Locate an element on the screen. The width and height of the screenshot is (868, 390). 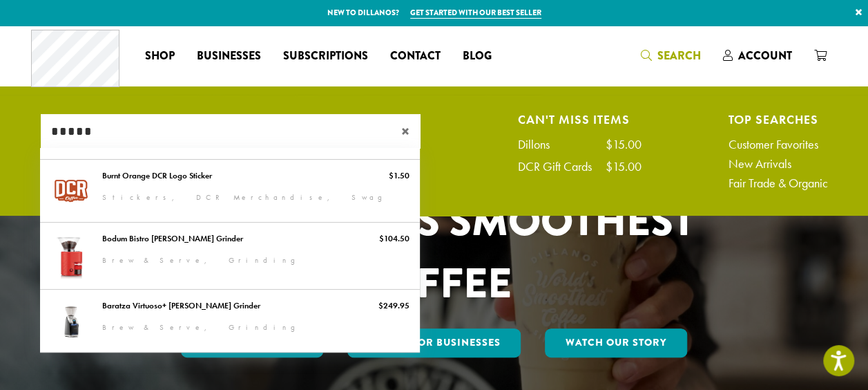
a: Customer Favorites is located at coordinates (778, 145).